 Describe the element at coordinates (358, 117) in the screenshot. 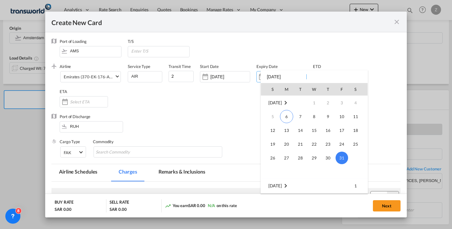

I see `td: Saturday October 11 2025` at that location.